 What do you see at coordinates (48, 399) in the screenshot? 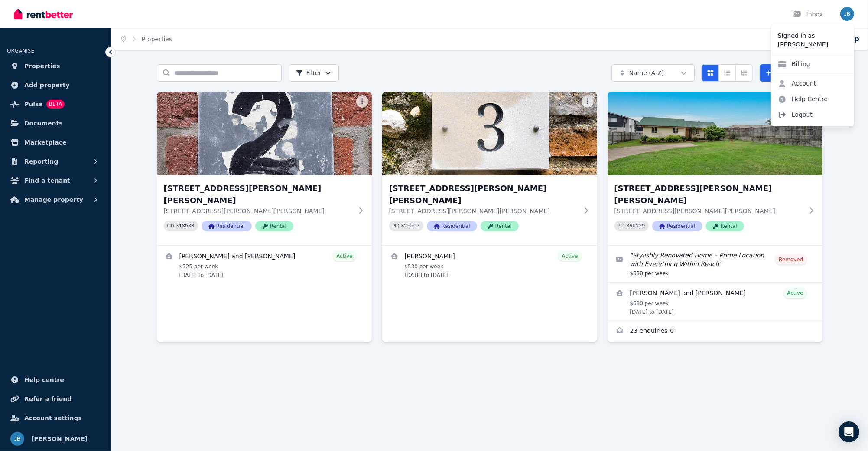
I see `span: Refer a friend` at bounding box center [48, 399].